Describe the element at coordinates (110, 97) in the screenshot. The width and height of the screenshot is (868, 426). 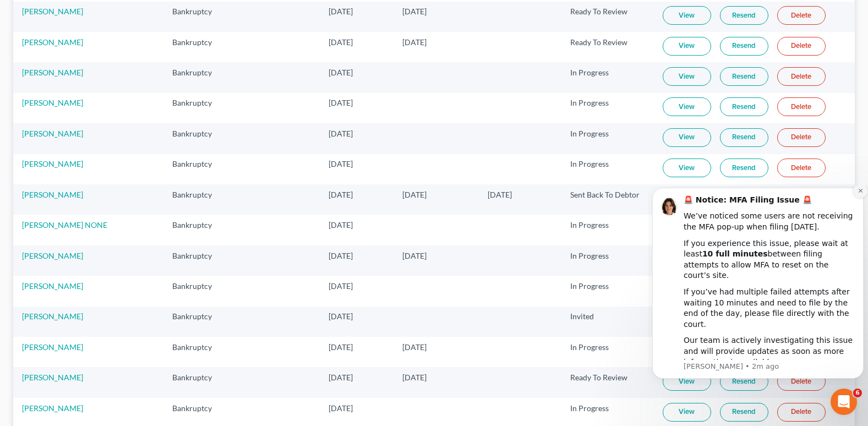
I see `div: message notification from Emma, 2m ago. 🚨 Notice: MFA Filing Issue 🚨 We’ve noticed some users are...` at that location.